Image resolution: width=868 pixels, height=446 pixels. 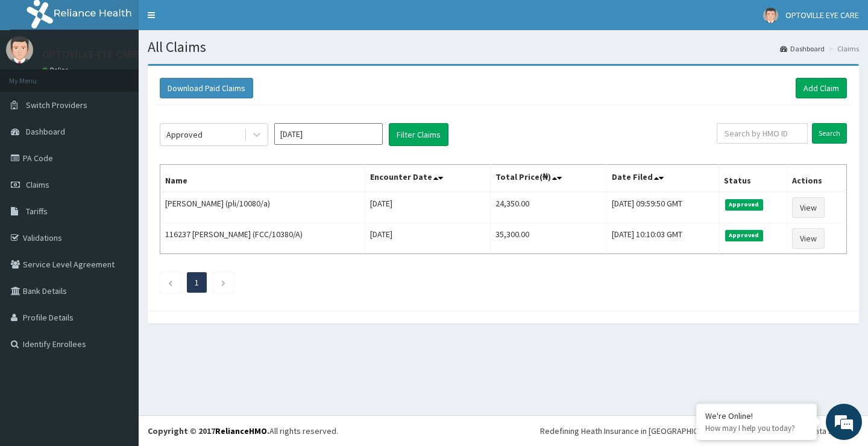 I want to click on th: Date Filed, so click(x=663, y=179).